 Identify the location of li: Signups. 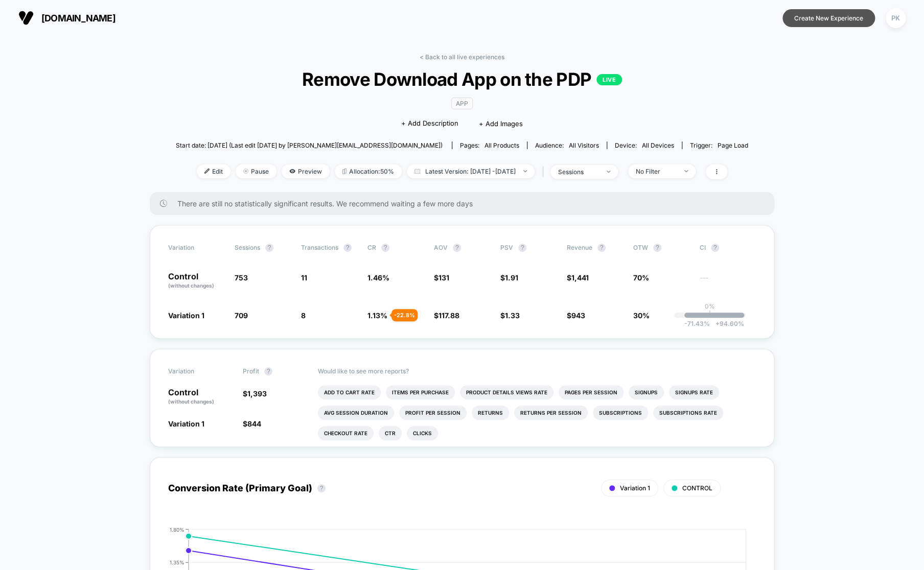
(646, 393).